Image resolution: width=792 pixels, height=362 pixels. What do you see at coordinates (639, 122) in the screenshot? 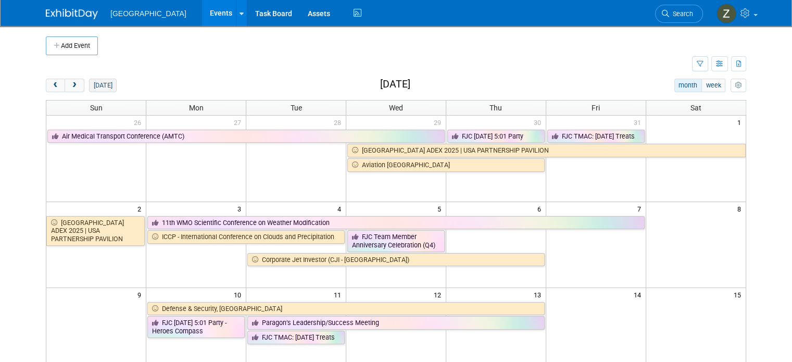
I see `span: 31` at bounding box center [639, 122].